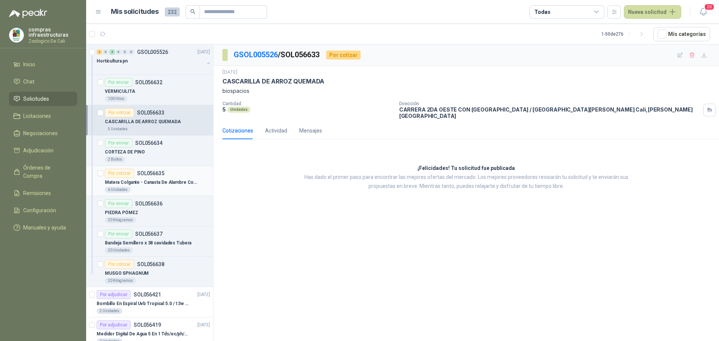 The image size is (719, 341). Describe the element at coordinates (53, 41) in the screenshot. I see `p: Zoologico De Cali` at that location.